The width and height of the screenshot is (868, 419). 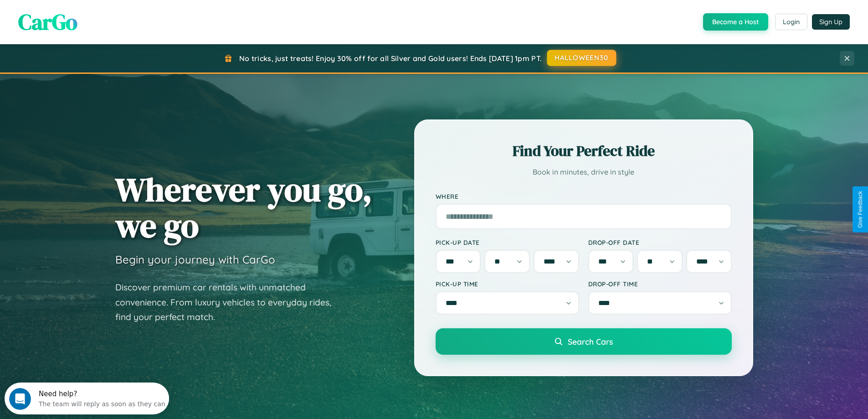 I want to click on p: Book in minutes, drive in style, so click(x=584, y=171).